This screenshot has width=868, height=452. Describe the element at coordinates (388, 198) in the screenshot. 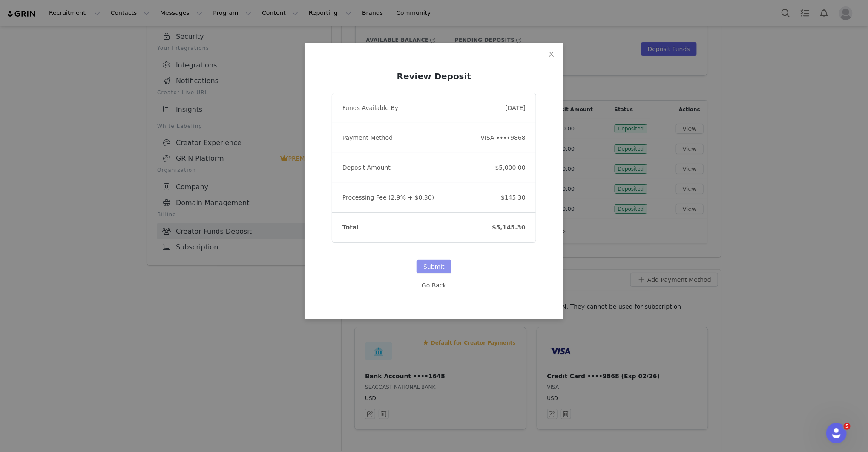

I see `span: Processing Fee (2.9% + $0.30)` at that location.